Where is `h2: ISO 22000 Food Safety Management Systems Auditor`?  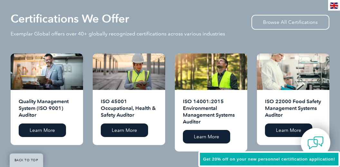
h2: ISO 22000 Food Safety Management Systems Auditor is located at coordinates (293, 108).